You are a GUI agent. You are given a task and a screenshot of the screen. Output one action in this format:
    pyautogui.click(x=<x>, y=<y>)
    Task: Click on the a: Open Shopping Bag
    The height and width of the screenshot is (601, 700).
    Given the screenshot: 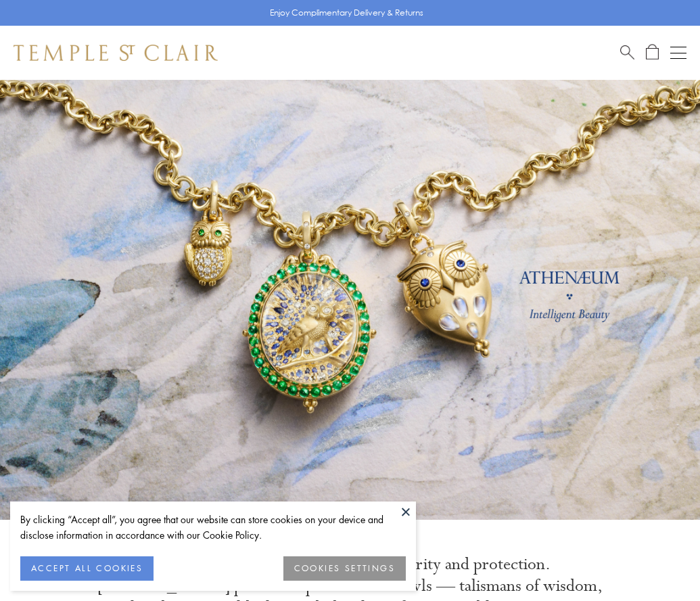 What is the action you would take?
    pyautogui.click(x=652, y=53)
    